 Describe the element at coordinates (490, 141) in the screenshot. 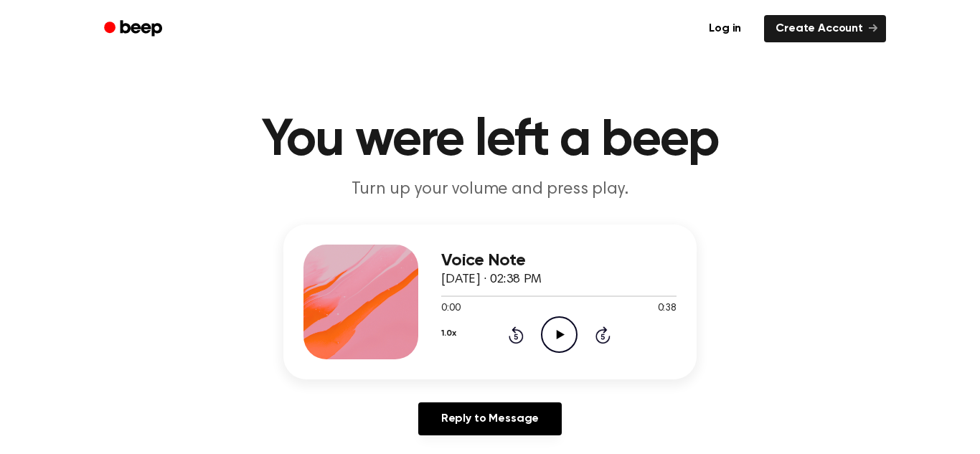

I see `h1: You were left a beep` at that location.